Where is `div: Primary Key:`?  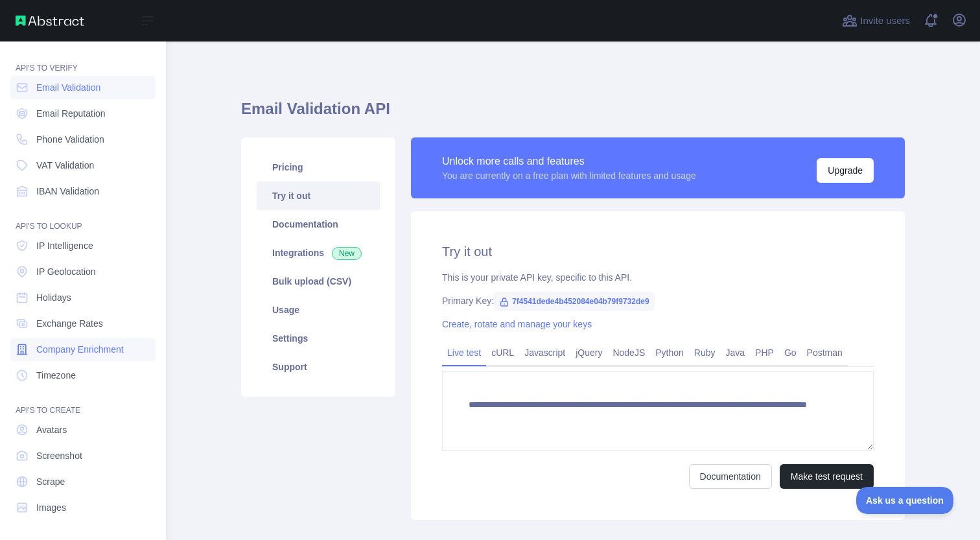
div: Primary Key: is located at coordinates (658, 301).